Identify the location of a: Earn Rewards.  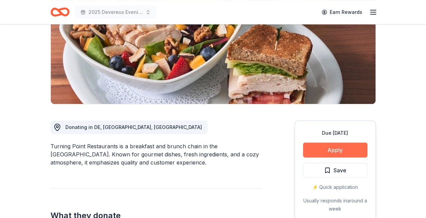
(342, 12).